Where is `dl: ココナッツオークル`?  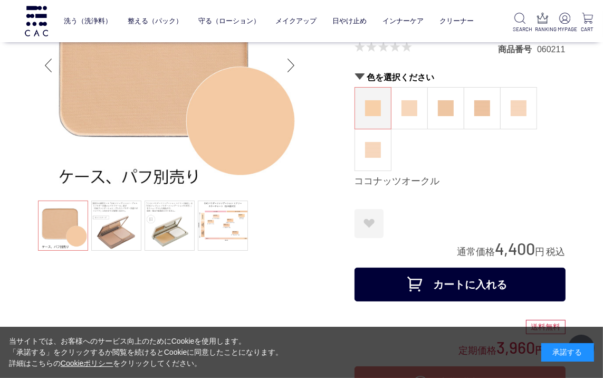
dl: ココナッツオークル is located at coordinates (373, 108).